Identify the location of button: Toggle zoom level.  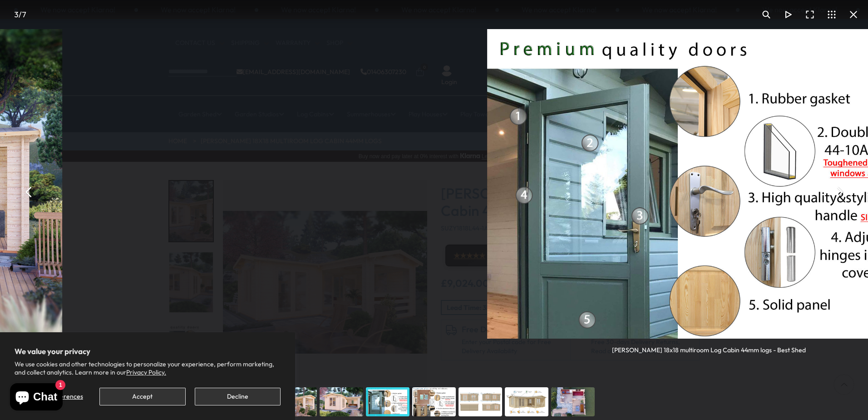
(766, 15).